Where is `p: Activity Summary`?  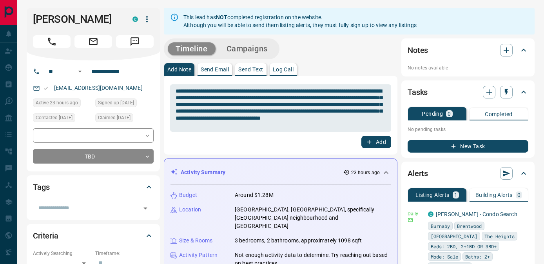 p: Activity Summary is located at coordinates (203, 172).